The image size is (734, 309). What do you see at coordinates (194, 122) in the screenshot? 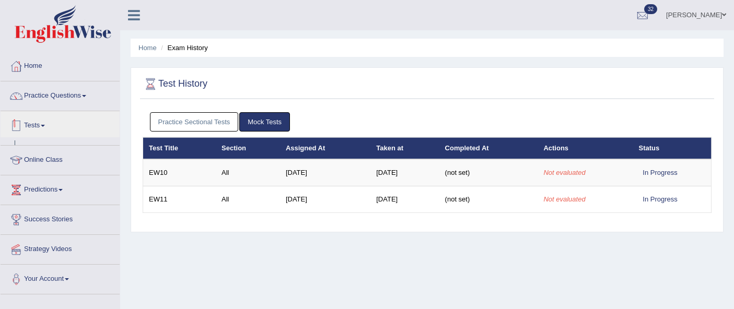
I see `a: Practice Sectional Tests` at bounding box center [194, 122].